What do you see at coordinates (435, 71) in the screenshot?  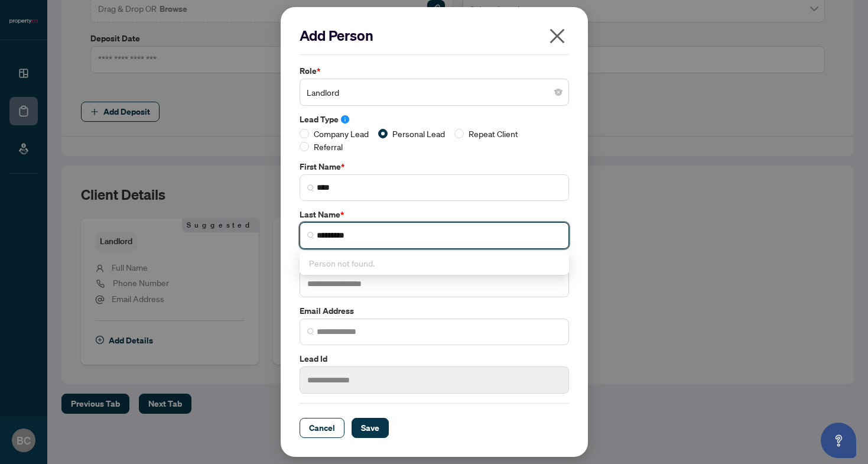 I see `label: Role` at bounding box center [435, 71].